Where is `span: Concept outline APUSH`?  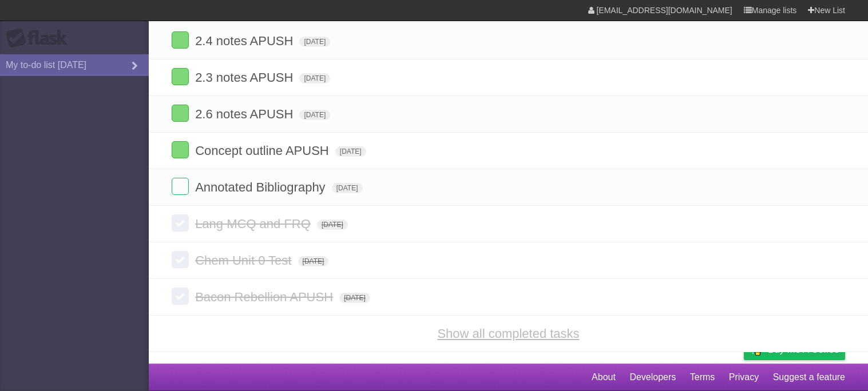 span: Concept outline APUSH is located at coordinates (263, 151).